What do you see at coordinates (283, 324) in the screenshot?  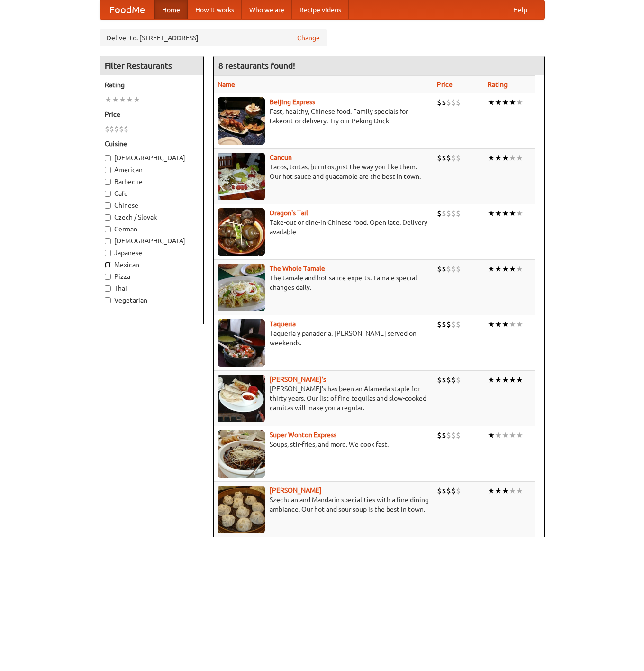 I see `a: Taqueria` at bounding box center [283, 324].